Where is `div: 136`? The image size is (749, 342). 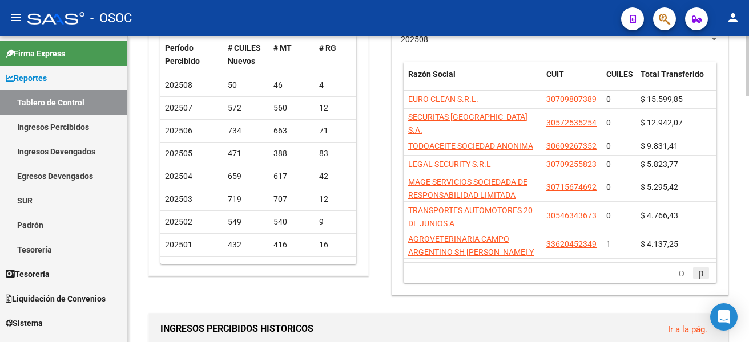
div: 136 is located at coordinates (292, 268).